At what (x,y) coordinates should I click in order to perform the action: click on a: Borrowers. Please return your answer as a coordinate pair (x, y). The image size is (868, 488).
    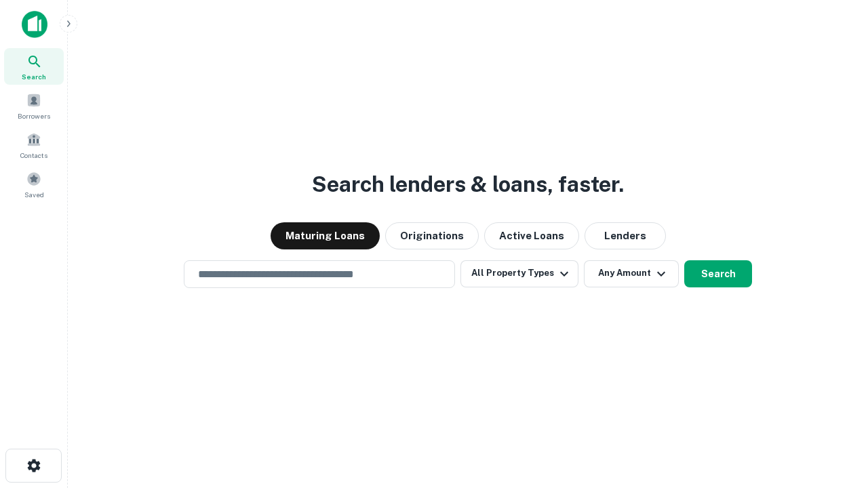
    Looking at the image, I should click on (34, 106).